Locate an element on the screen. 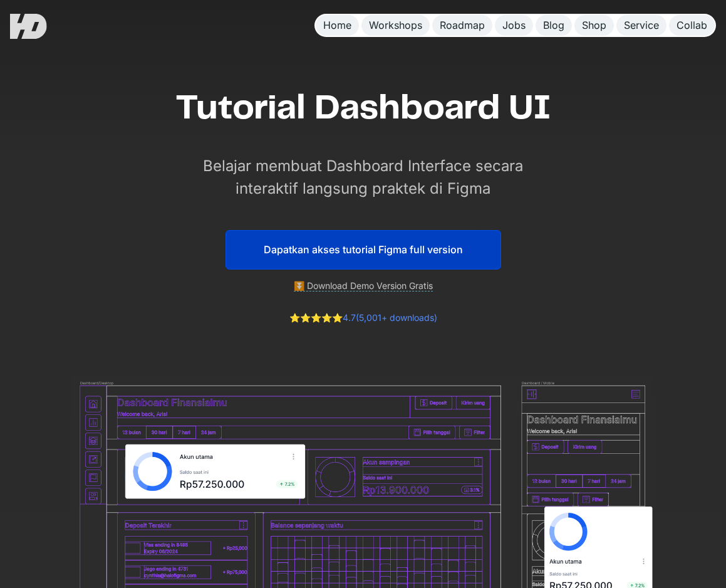 This screenshot has height=588, width=726. div: Roadmap is located at coordinates (463, 25).